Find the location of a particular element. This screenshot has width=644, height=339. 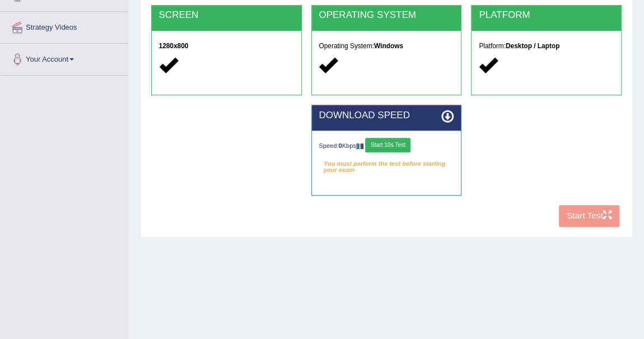

button: Start 10s Test is located at coordinates (388, 145).